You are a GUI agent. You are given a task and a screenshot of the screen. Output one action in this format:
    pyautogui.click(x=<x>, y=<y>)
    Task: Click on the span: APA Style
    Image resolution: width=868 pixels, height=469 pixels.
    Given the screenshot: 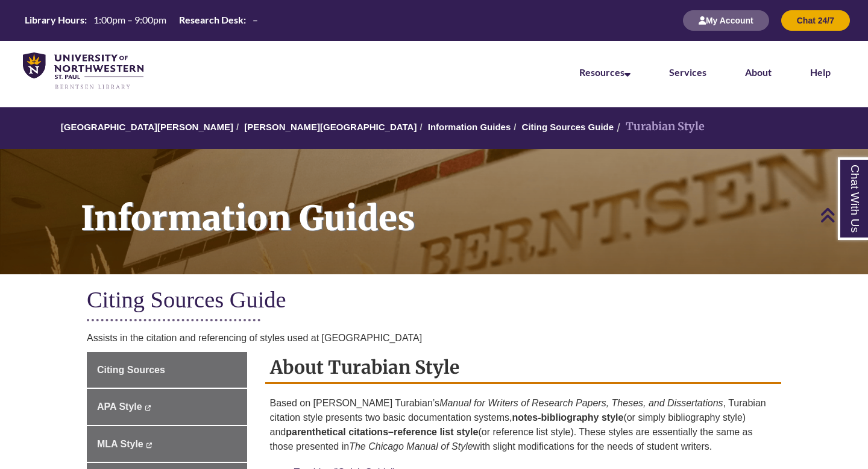 What is the action you would take?
    pyautogui.click(x=119, y=406)
    